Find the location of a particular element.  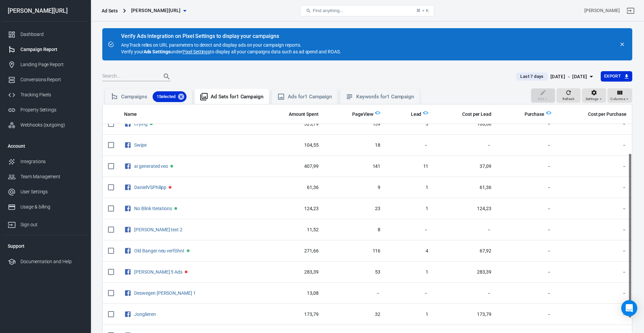

span: 173,79 is located at coordinates (465, 314).